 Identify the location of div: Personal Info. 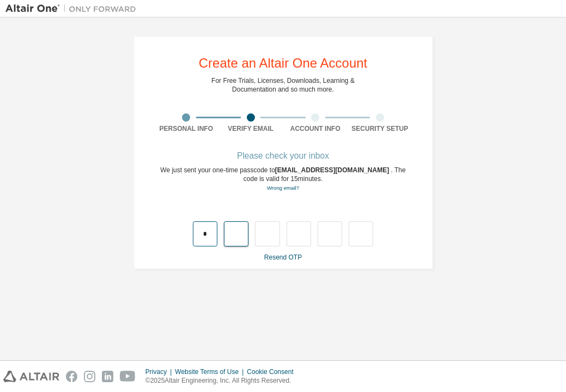
(186, 128).